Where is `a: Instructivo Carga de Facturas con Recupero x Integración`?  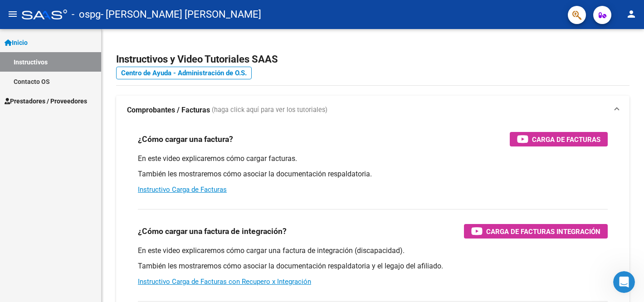 a: Instructivo Carga de Facturas con Recupero x Integración is located at coordinates (224, 282).